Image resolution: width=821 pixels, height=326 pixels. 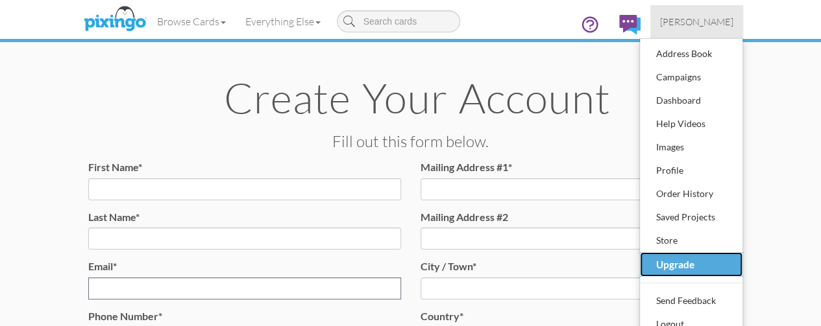 I want to click on label: First Name*, so click(x=115, y=167).